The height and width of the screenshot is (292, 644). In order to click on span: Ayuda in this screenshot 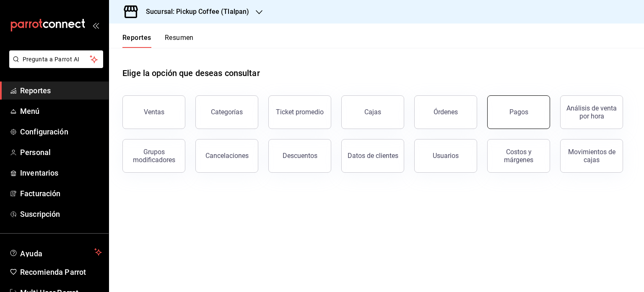, I will do `click(55, 252)`.